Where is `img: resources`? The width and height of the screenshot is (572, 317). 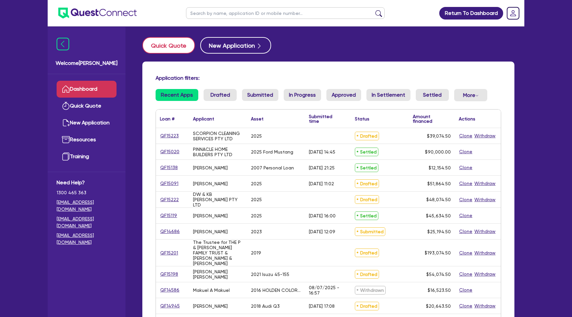
img: resources is located at coordinates (66, 140).